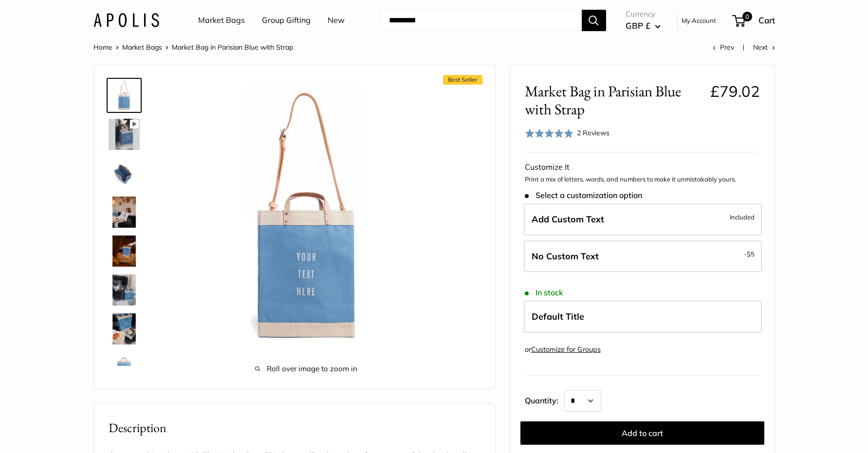 The height and width of the screenshot is (453, 868). What do you see at coordinates (481, 21) in the screenshot?
I see `input: Search...` at bounding box center [481, 21].